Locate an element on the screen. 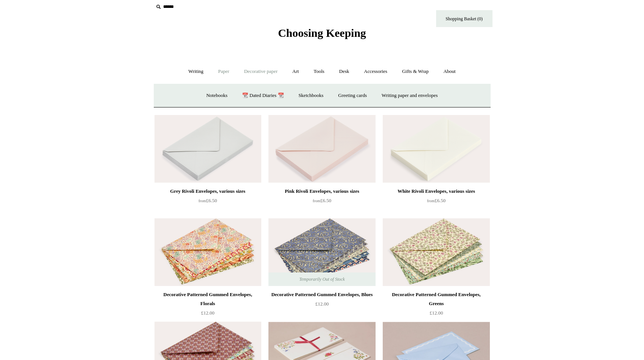 The height and width of the screenshot is (360, 644). img: Decorative Patterned Gummed Envelopes, Blues is located at coordinates (322, 252).